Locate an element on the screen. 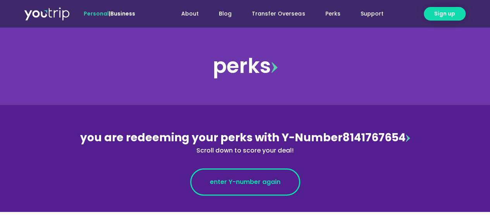 This screenshot has width=490, height=215. a: Transfer Overseas is located at coordinates (278, 14).